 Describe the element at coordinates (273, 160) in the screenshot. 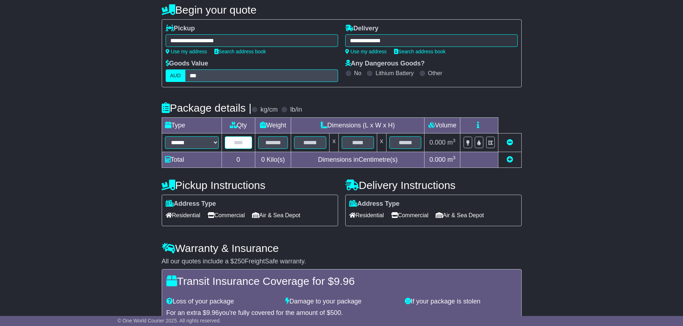

I see `td: Kilo(s)` at that location.